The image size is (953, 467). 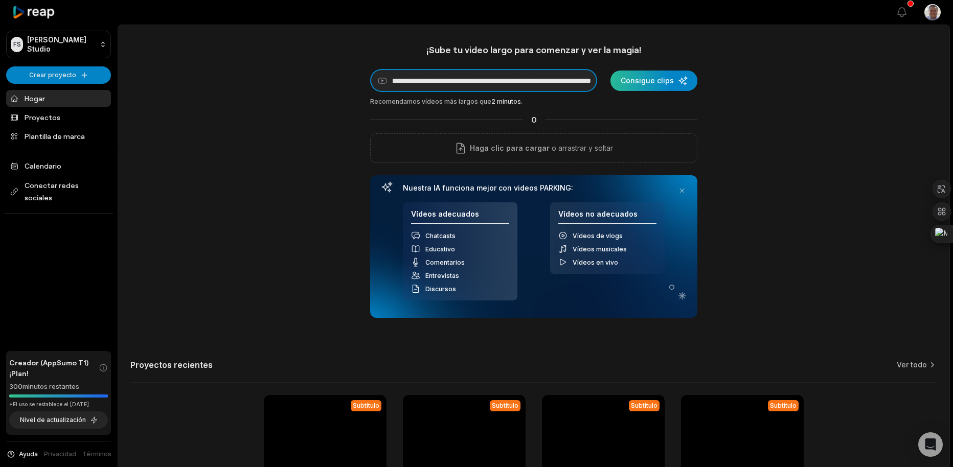 What do you see at coordinates (28, 454) in the screenshot?
I see `span: Ayuda` at bounding box center [28, 454].